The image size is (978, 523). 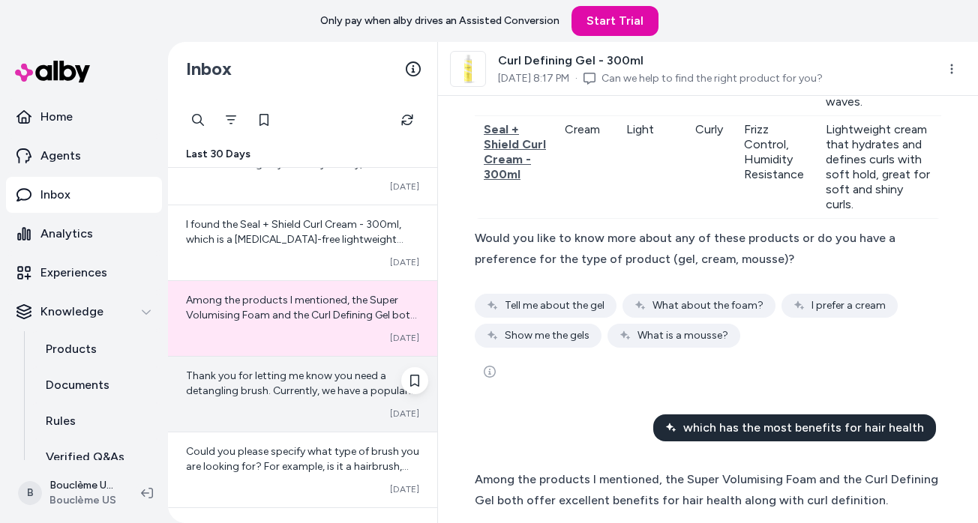 What do you see at coordinates (96, 385) in the screenshot?
I see `a: Documents` at bounding box center [96, 385].